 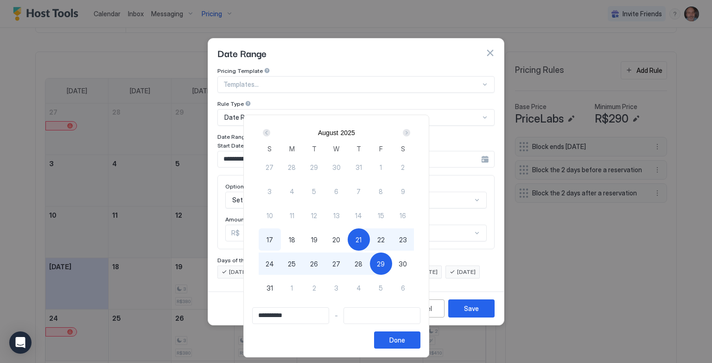 I want to click on button: 19, so click(x=314, y=239).